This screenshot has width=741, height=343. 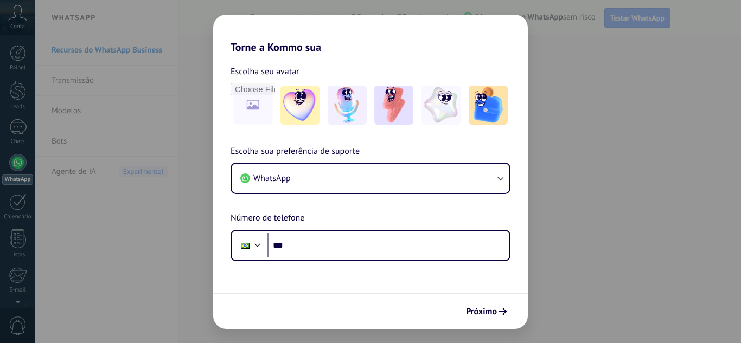 What do you see at coordinates (394, 105) in the screenshot?
I see `img: -3.jpeg` at bounding box center [394, 105].